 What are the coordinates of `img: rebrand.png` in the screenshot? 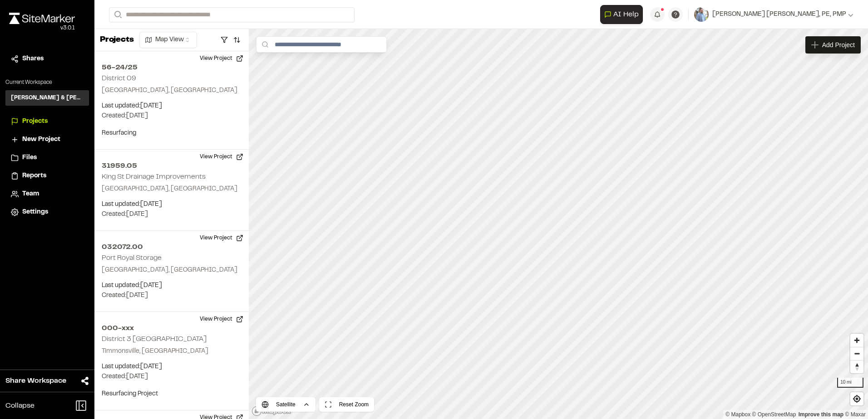 It's located at (42, 18).